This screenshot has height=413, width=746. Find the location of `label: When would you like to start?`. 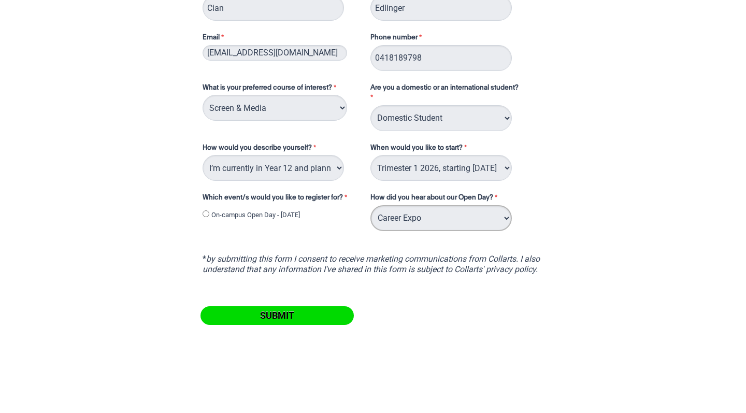

label: When would you like to start? is located at coordinates (453, 149).